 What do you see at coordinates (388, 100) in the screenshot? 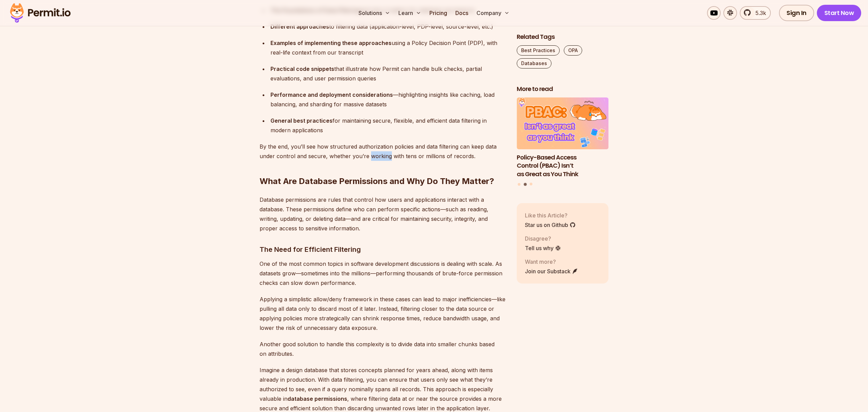
I see `div: —highlighting insights like caching, load balancing, and sharding for massive datasets` at bounding box center [388, 100].